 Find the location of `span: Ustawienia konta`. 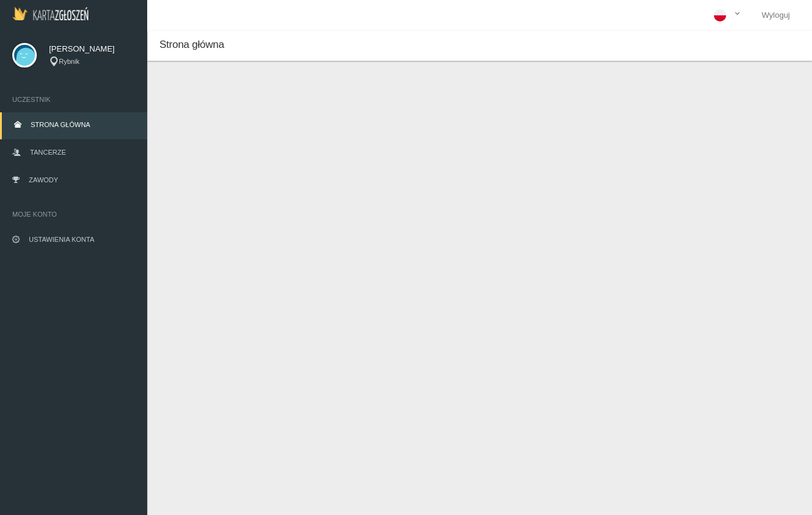

span: Ustawienia konta is located at coordinates (61, 239).